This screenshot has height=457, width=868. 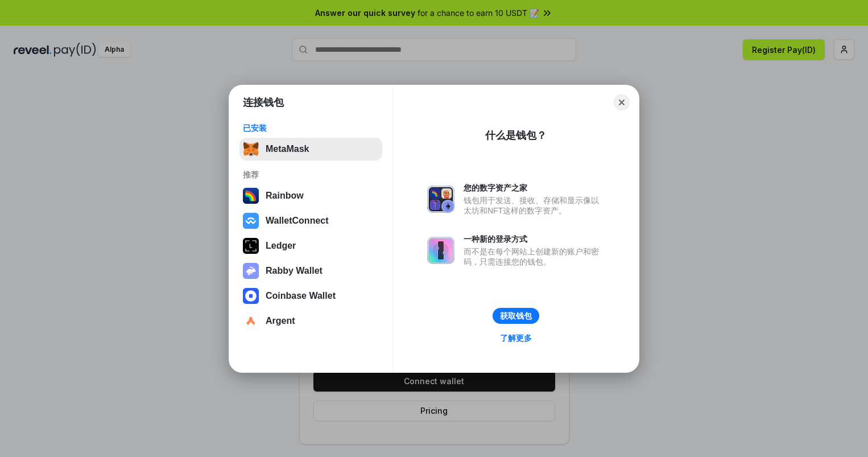 I want to click on a: 了解更多, so click(x=516, y=338).